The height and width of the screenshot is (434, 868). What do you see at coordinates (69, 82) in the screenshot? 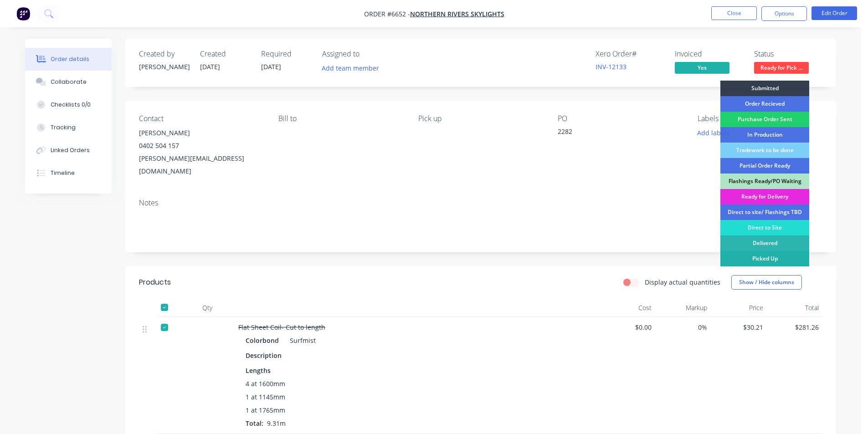
I see `div: Collaborate` at bounding box center [69, 82].